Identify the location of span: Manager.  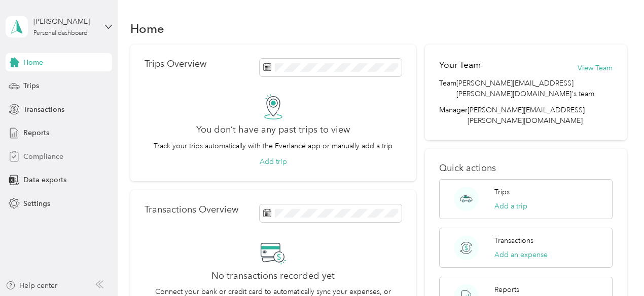
(453, 115).